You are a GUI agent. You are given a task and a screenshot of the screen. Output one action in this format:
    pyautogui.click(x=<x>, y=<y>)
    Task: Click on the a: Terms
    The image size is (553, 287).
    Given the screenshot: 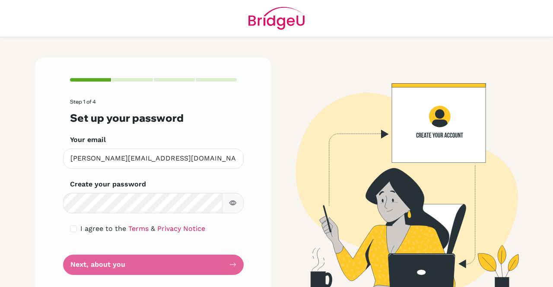 What is the action you would take?
    pyautogui.click(x=138, y=229)
    